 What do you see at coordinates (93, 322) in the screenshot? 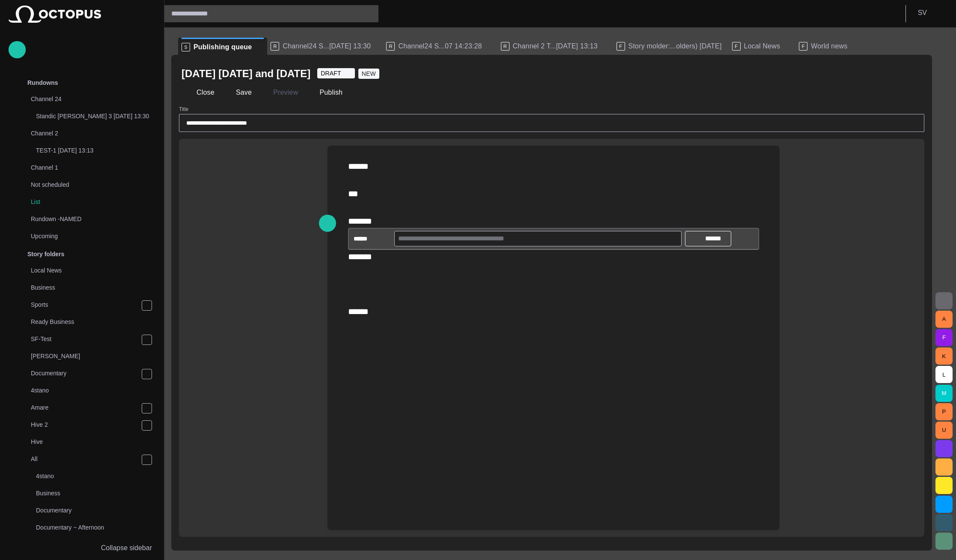
I see `p: Ready Business` at bounding box center [93, 322].